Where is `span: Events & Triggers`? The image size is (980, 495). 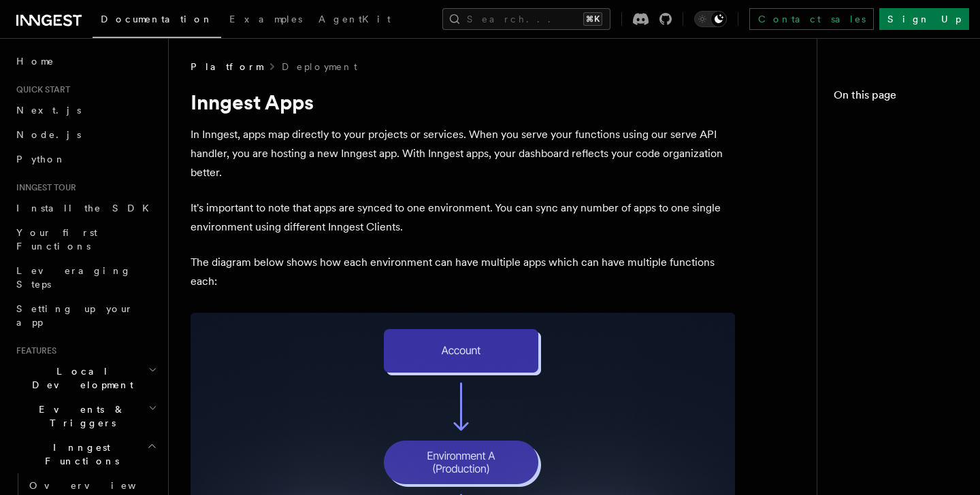 span: Events & Triggers is located at coordinates (79, 417).